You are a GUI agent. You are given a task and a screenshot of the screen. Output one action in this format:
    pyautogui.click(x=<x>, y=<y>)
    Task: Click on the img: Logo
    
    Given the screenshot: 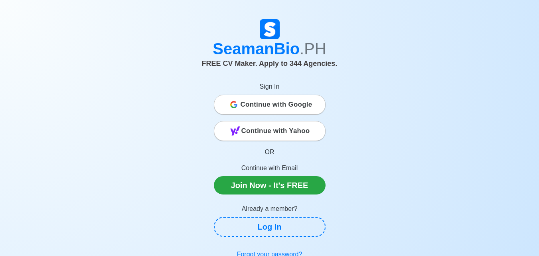 What is the action you would take?
    pyautogui.click(x=270, y=29)
    